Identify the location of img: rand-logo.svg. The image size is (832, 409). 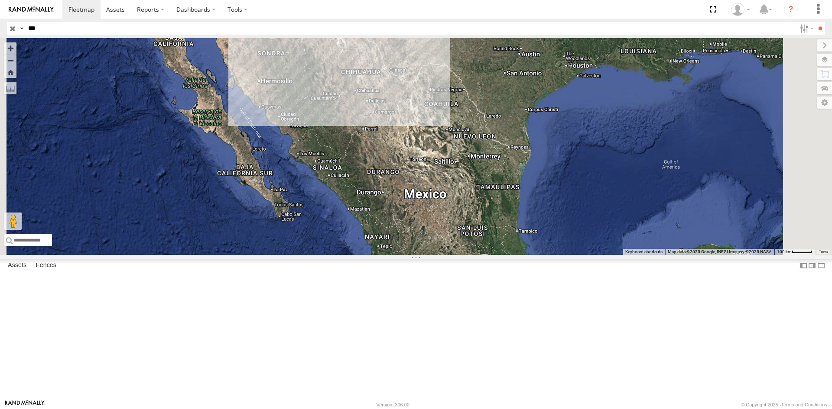
(31, 10).